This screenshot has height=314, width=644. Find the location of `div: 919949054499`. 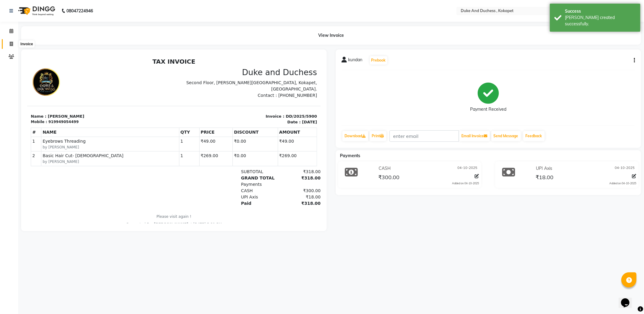

div: 919949054499 is located at coordinates (36, 67).